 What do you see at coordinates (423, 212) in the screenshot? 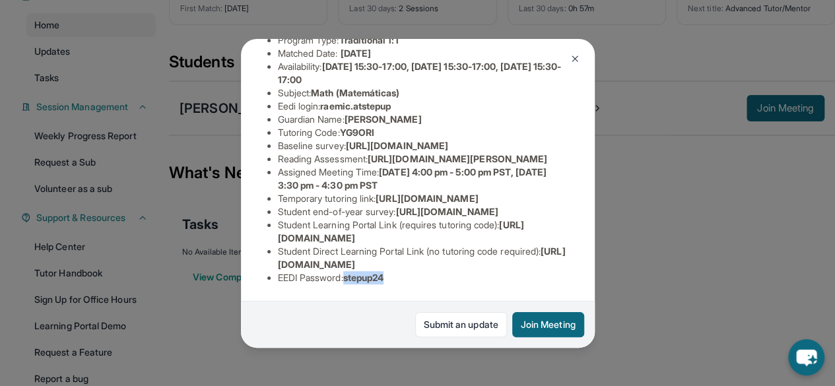
I see `li: Student end-of-year survey :` at bounding box center [423, 212].